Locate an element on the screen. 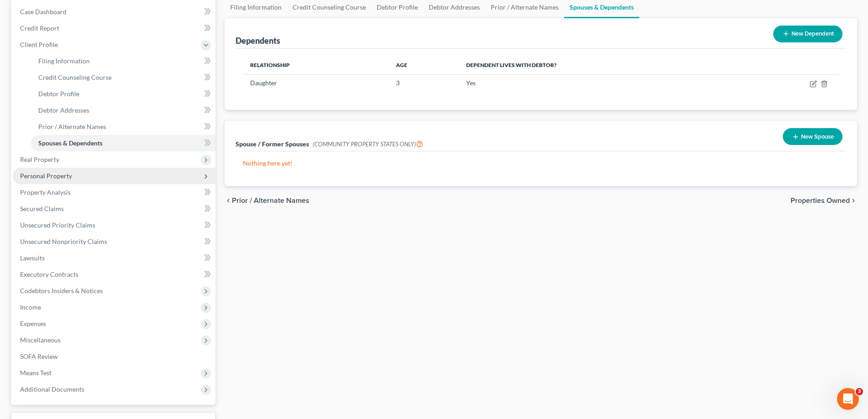 Image resolution: width=868 pixels, height=419 pixels. span: SOFA Review is located at coordinates (39, 356).